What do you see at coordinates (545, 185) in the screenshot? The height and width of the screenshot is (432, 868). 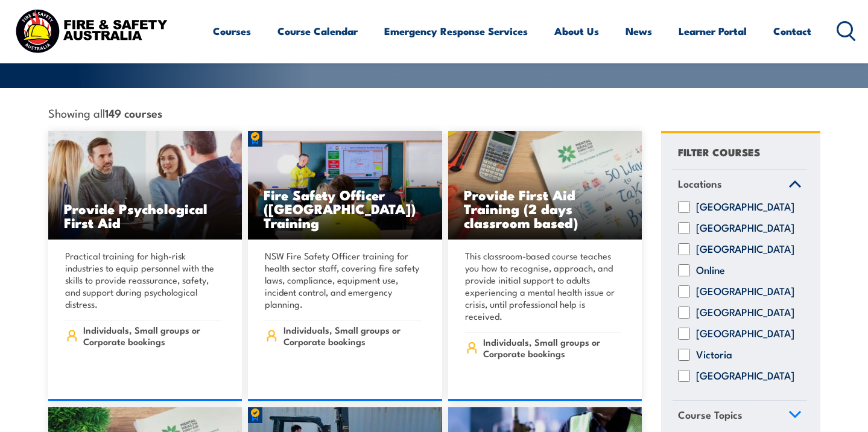 I see `a: Provide First Aid Training (2 days classroom based)` at bounding box center [545, 185].